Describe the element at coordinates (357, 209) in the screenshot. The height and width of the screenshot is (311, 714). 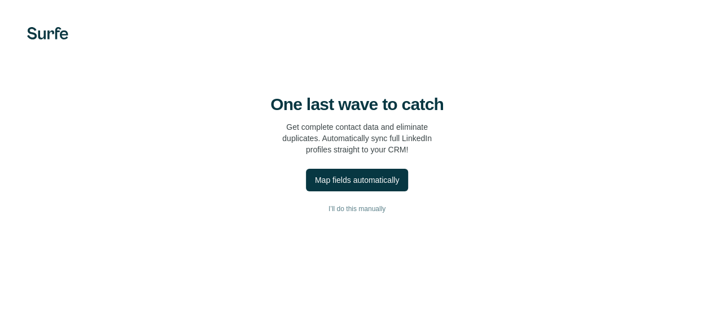
I see `button: I’ll do this manually` at that location.